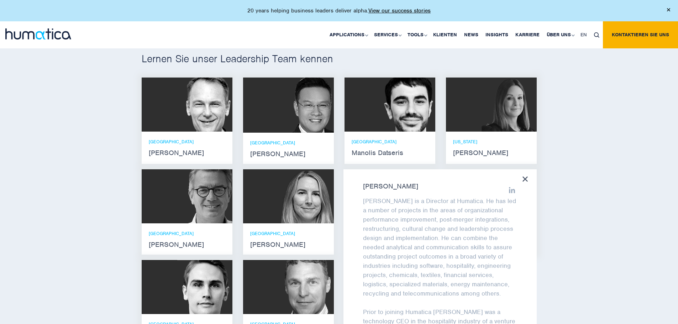 Image resolution: width=678 pixels, height=324 pixels. Describe the element at coordinates (387, 35) in the screenshot. I see `a: Services` at that location.